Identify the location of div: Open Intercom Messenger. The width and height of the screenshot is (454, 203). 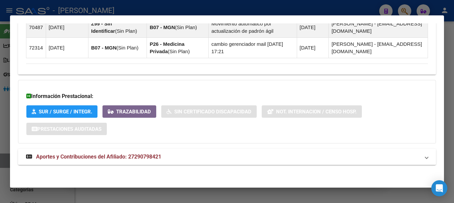
(440, 188).